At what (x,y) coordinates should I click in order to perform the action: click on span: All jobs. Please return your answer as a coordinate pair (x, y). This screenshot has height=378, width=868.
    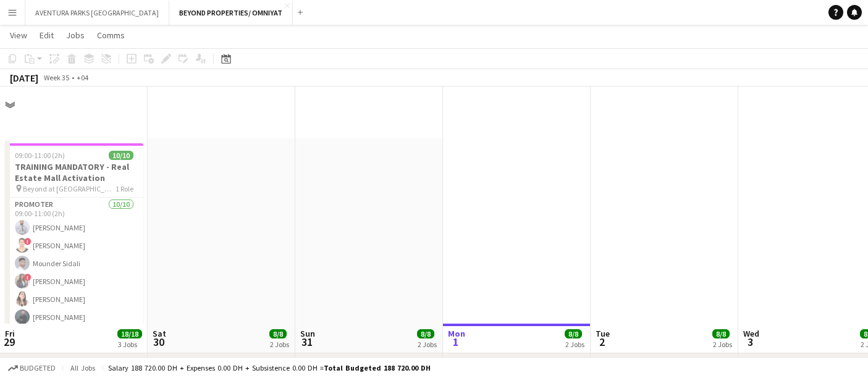
    Looking at the image, I should click on (83, 368).